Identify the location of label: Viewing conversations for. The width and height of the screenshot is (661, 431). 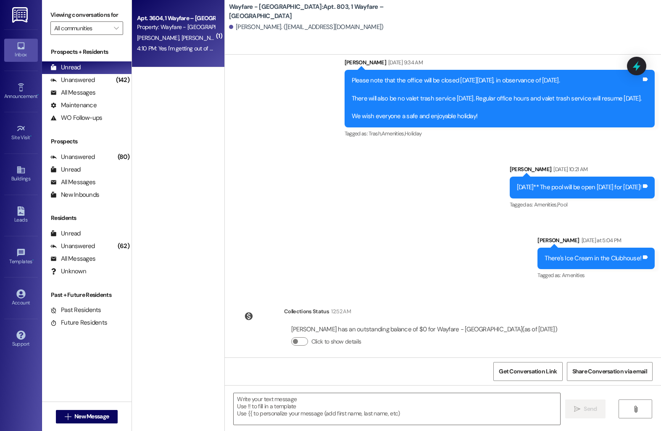
(87, 15).